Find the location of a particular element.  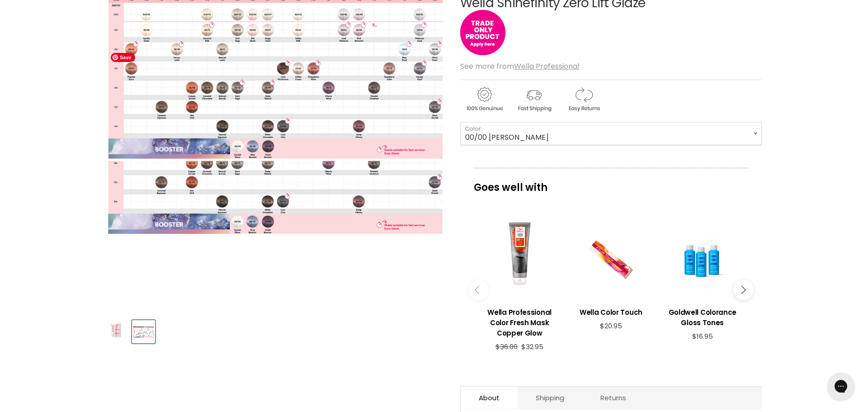

a: View product:Wella Color Touch is located at coordinates (611, 311).